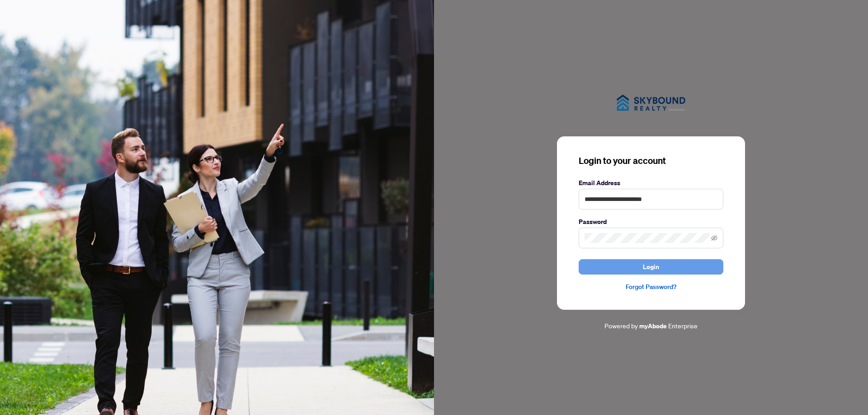 This screenshot has height=415, width=868. What do you see at coordinates (651, 161) in the screenshot?
I see `h3: Login to your account` at bounding box center [651, 161].